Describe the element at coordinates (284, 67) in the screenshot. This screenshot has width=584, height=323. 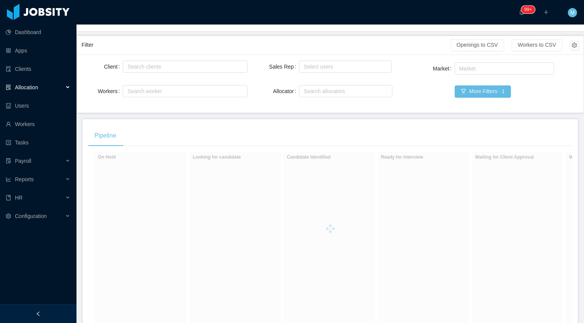
I see `label: Sales Rep` at that location.